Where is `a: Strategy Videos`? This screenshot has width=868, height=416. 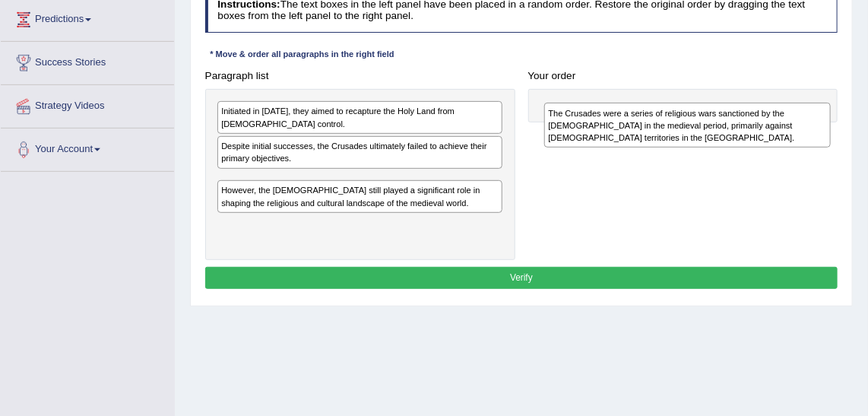 a: Strategy Videos is located at coordinates (87, 104).